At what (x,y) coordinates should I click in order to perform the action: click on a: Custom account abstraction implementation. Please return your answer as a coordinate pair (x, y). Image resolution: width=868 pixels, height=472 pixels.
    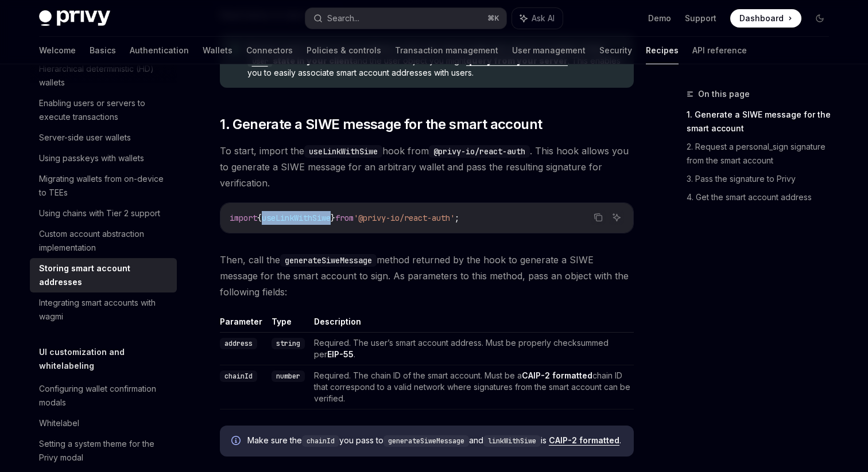
    Looking at the image, I should click on (103, 241).